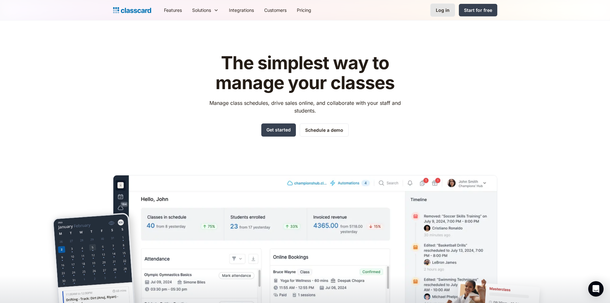 This screenshot has height=303, width=610. I want to click on div: Start for free, so click(478, 10).